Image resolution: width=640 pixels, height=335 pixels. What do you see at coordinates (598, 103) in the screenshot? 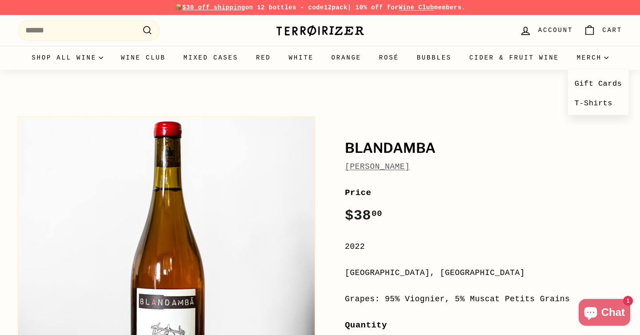
I see `a: T-Shirts` at bounding box center [598, 103].